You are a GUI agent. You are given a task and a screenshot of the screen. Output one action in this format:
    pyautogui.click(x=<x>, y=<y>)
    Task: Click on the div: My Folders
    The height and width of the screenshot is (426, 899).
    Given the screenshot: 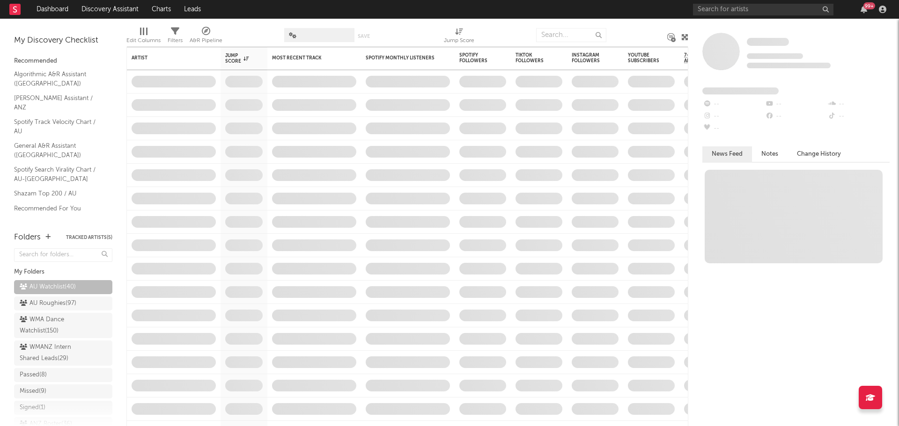 What is the action you would take?
    pyautogui.click(x=63, y=272)
    